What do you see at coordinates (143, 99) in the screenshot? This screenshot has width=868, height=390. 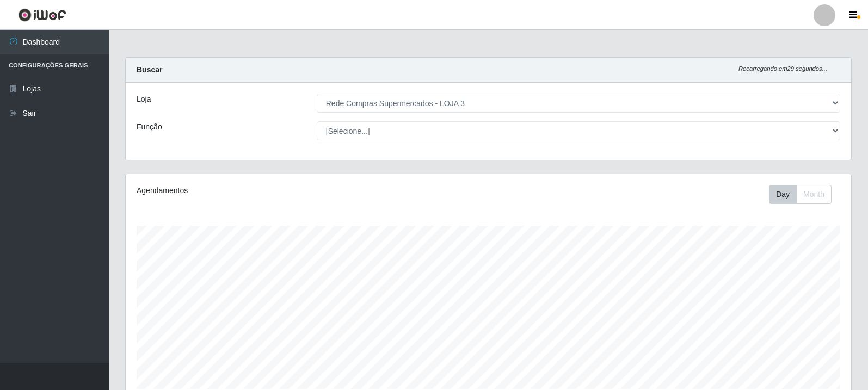 I see `label: Loja` at bounding box center [143, 99].